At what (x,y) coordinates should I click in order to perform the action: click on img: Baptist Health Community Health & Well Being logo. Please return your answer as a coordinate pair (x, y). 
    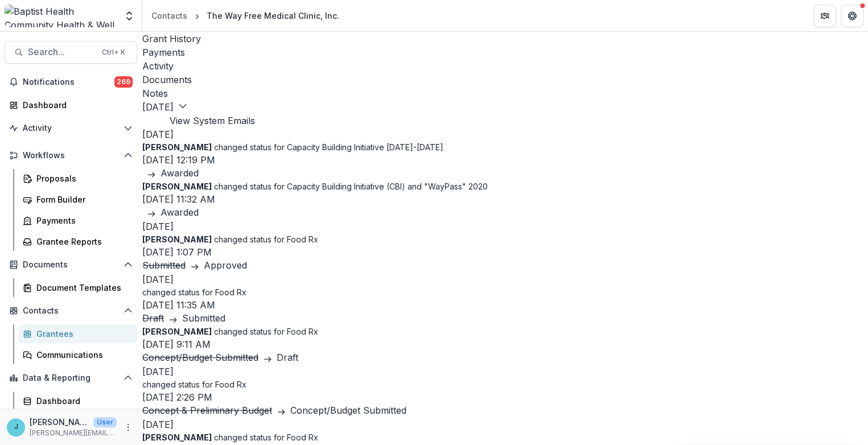
    Looking at the image, I should click on (60, 16).